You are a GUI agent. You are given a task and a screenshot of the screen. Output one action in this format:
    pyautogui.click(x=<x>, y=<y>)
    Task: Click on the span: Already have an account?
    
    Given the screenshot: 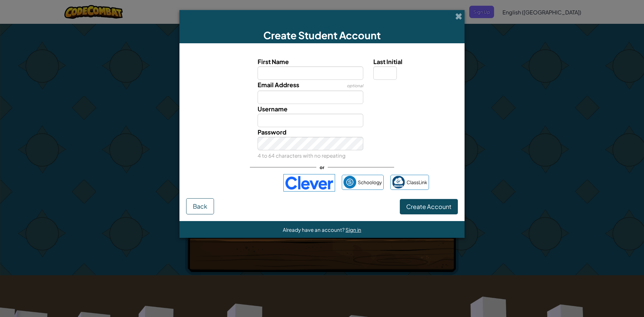 What is the action you would take?
    pyautogui.click(x=314, y=229)
    